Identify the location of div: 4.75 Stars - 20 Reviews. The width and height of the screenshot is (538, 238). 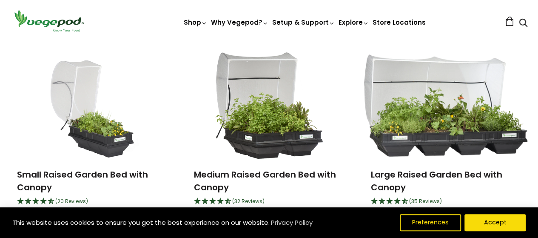
(92, 202).